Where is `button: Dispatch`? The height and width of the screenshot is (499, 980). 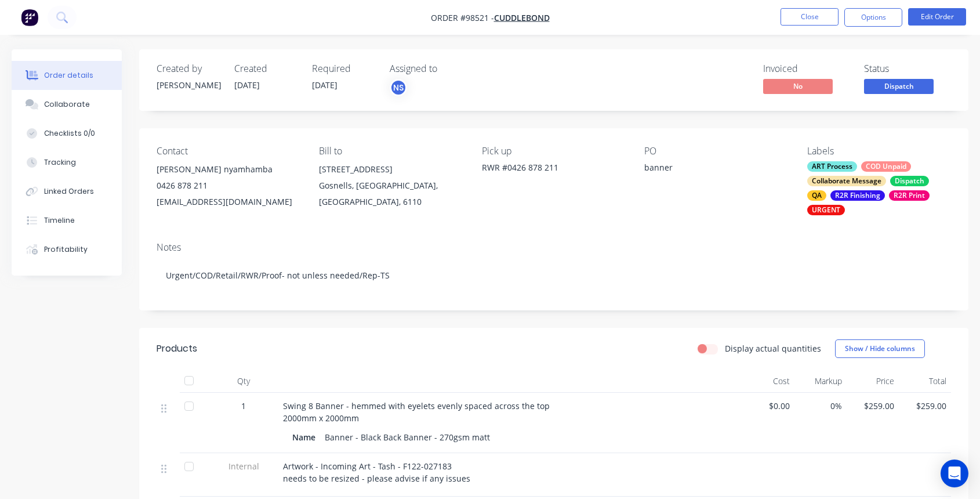 button: Dispatch is located at coordinates (899, 87).